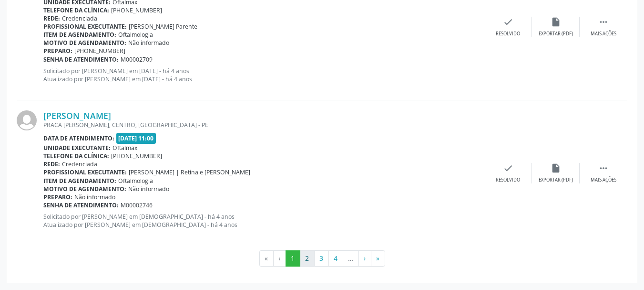 The image size is (644, 290). I want to click on ul: Pagination, so click(322, 258).